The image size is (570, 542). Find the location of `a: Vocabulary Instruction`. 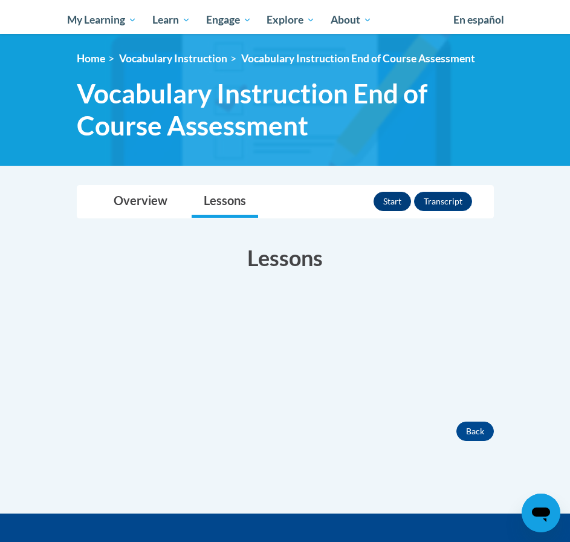

a: Vocabulary Instruction is located at coordinates (173, 58).